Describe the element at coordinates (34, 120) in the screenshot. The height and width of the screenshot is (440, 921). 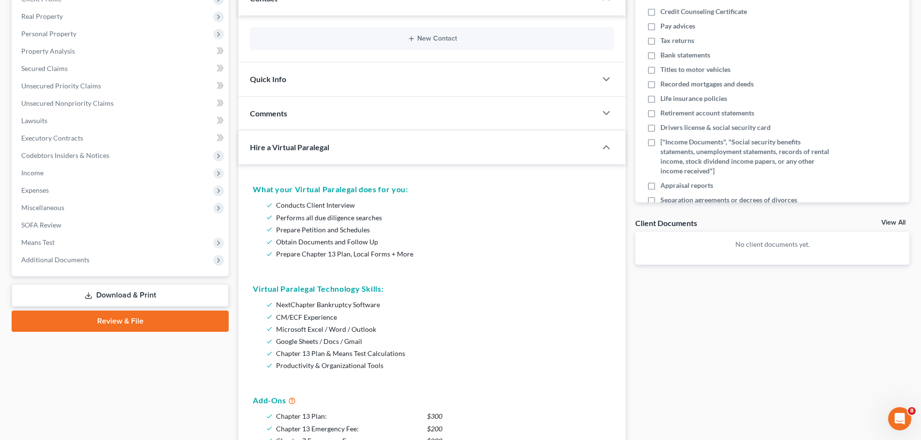
I see `span: Lawsuits` at that location.